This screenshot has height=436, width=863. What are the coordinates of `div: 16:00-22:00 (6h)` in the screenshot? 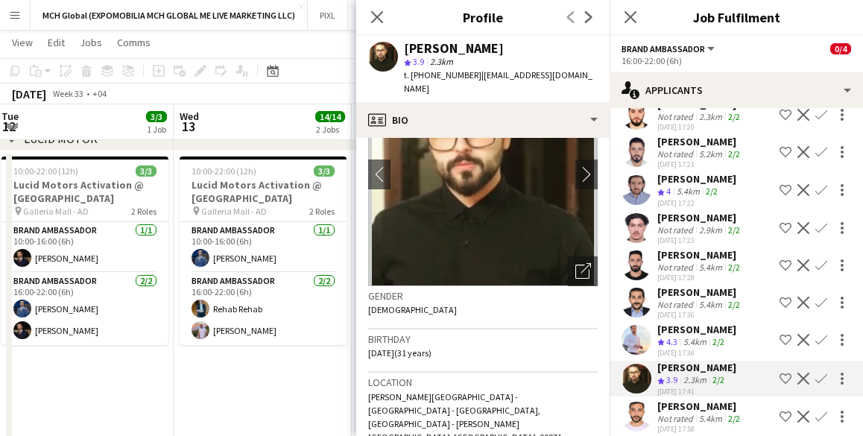 It's located at (736, 60).